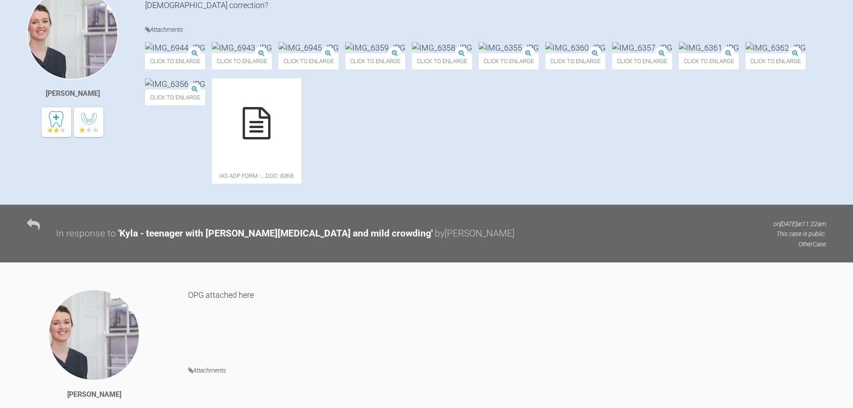 This screenshot has height=408, width=853. What do you see at coordinates (256, 175) in the screenshot?
I see `span: IAS ADP form -….doc - 83KB` at bounding box center [256, 175].